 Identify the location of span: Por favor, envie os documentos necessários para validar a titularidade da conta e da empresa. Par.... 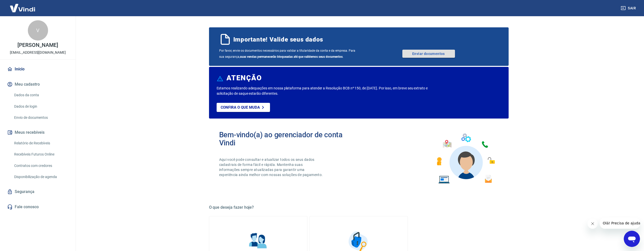
(289, 54).